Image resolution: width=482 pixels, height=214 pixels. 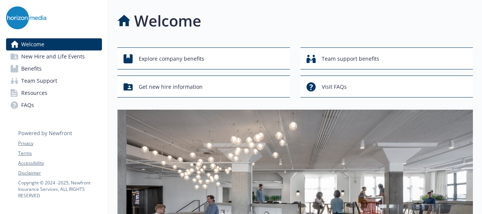 I want to click on span: Get new hire information, so click(x=170, y=87).